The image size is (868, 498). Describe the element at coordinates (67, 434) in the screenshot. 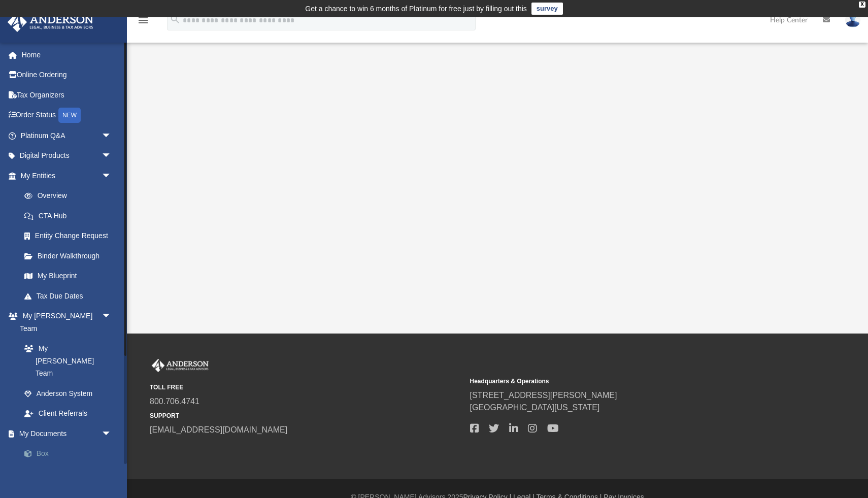

I see `a: My Documentsarrow_drop_down` at that location.